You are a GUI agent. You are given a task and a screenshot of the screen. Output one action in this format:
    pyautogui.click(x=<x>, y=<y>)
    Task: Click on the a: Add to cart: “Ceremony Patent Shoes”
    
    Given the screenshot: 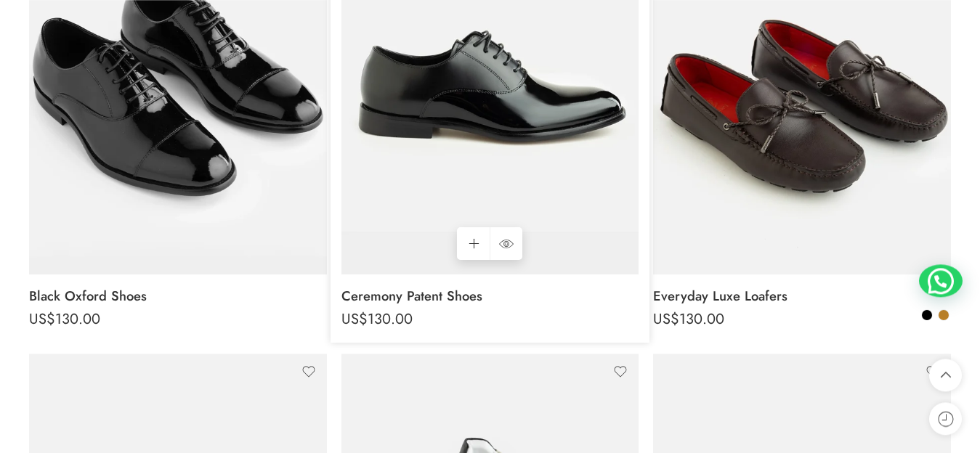 What is the action you would take?
    pyautogui.click(x=473, y=244)
    